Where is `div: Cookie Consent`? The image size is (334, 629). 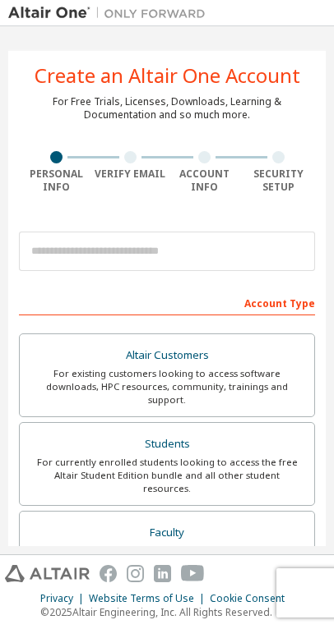 div: Cookie Consent is located at coordinates (251, 599).